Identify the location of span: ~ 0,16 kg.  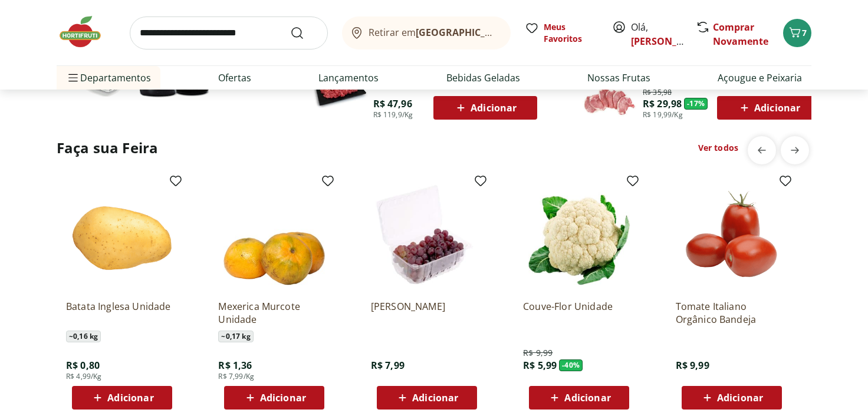
(83, 337).